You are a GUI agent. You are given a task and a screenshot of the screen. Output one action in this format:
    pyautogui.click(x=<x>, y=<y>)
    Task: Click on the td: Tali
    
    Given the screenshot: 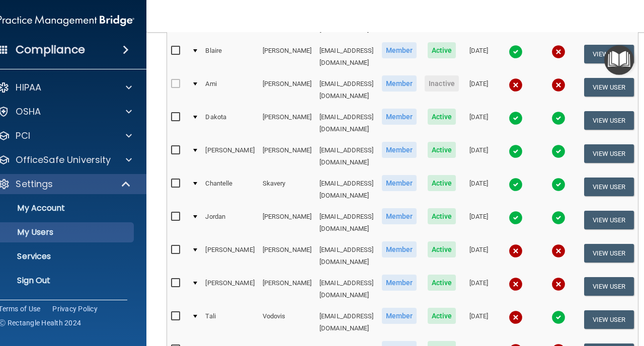 What is the action you would take?
    pyautogui.click(x=229, y=322)
    